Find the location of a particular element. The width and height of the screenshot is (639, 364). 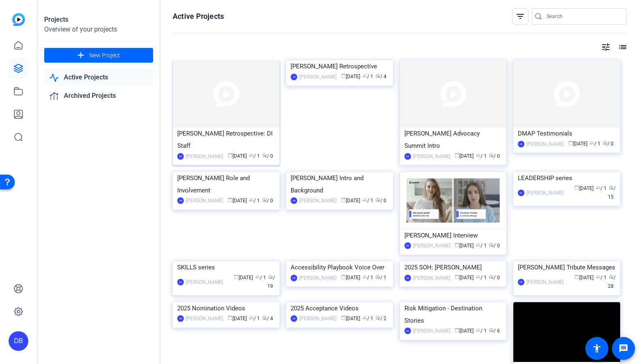

span: / 6 is located at coordinates (494, 330).